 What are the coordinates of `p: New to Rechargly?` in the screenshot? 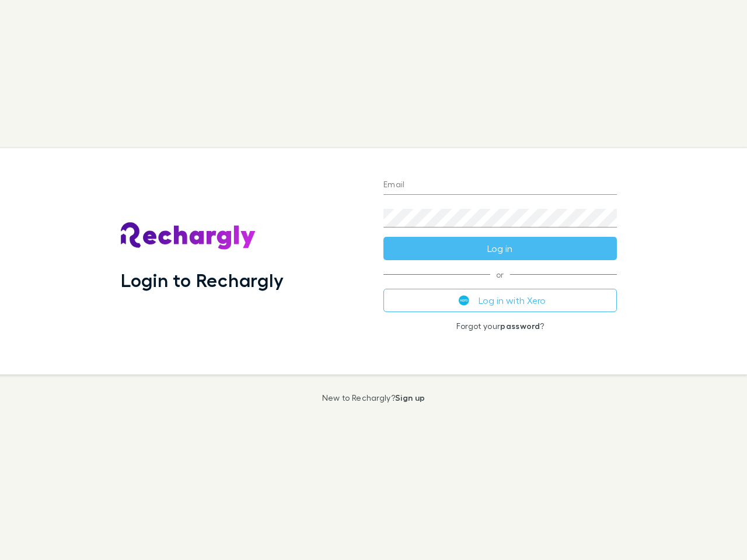 It's located at (374, 398).